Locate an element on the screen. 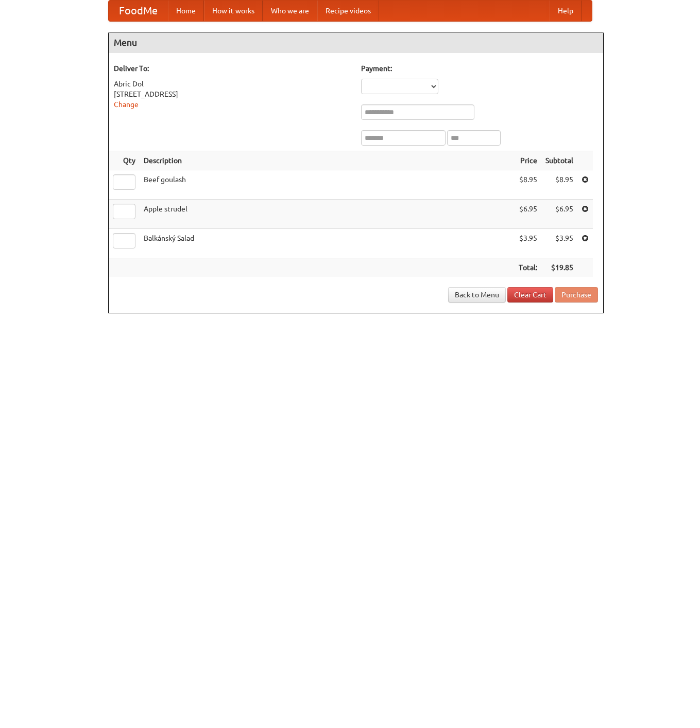 The image size is (700, 728). th: $19.85 is located at coordinates (559, 267).